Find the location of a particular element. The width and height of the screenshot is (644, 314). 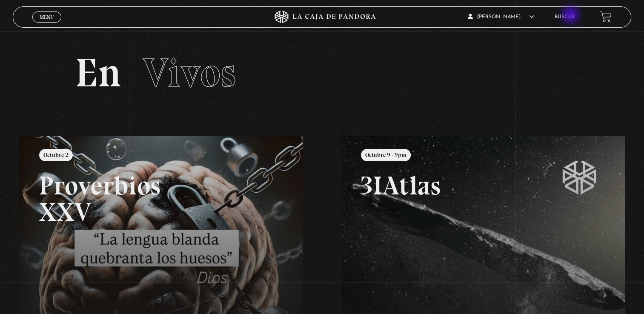

span: Cerrar is located at coordinates (46, 25).